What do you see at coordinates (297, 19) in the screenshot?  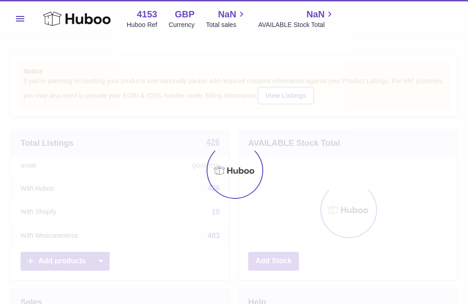 I see `a: NaN AVAILABLE Stock Total` at bounding box center [297, 19].